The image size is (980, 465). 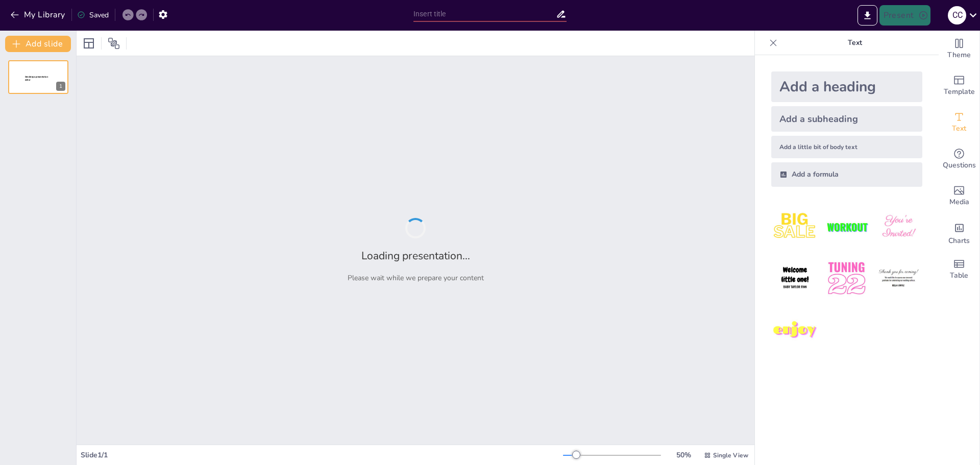 I want to click on img: 5.jpeg, so click(x=847, y=278).